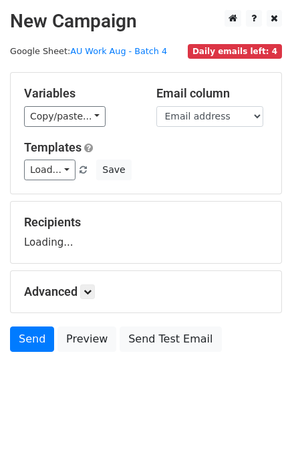 The width and height of the screenshot is (292, 450). I want to click on a: Load..., so click(49, 170).